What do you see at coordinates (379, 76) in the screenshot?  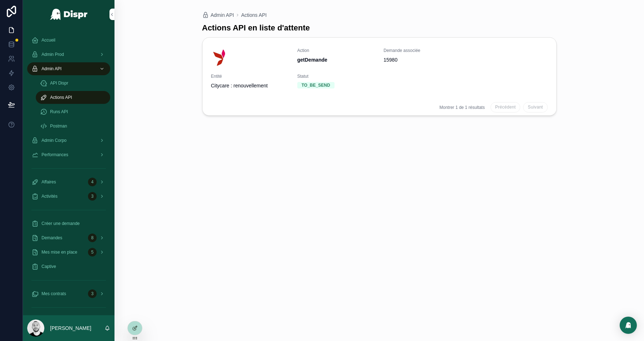 I see `span: Statut` at bounding box center [379, 76].